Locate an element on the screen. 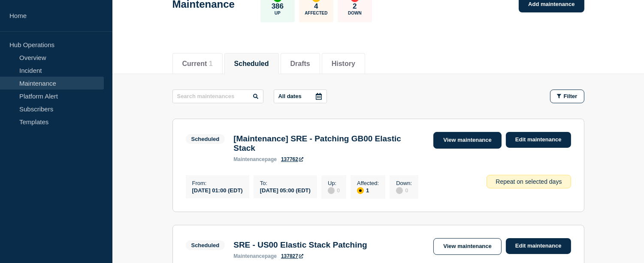  h3: SRE - US00 Elastic Stack Patching is located at coordinates (300, 245).